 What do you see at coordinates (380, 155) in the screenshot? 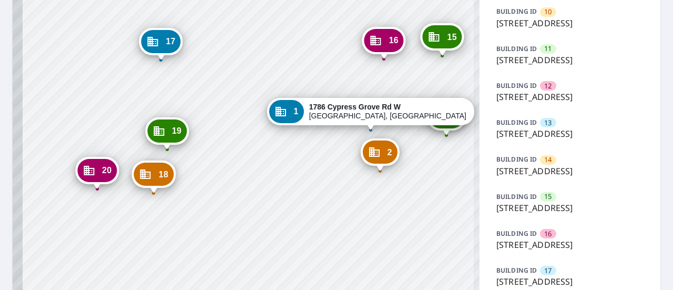
I see `div: Dropped pin, building 2, Commercial property, 1786 Cypress Grove Rd W Sherman, TX 75092` at bounding box center [380, 155].